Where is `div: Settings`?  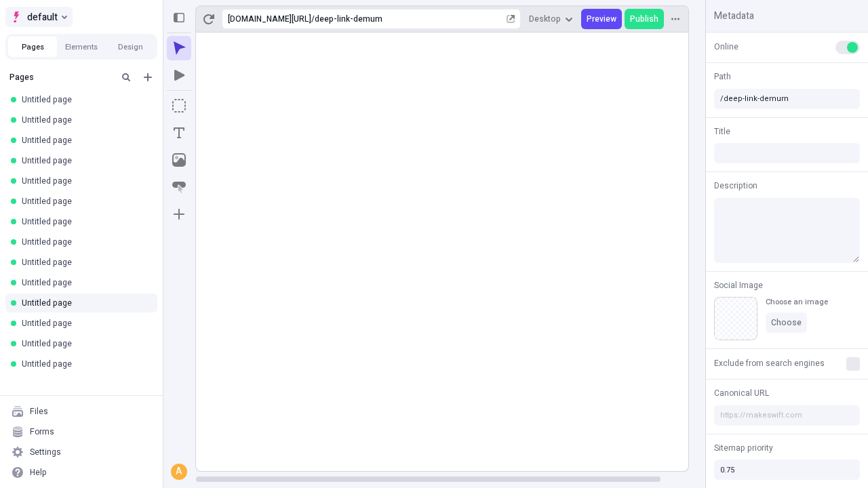
div: Settings is located at coordinates (45, 452).